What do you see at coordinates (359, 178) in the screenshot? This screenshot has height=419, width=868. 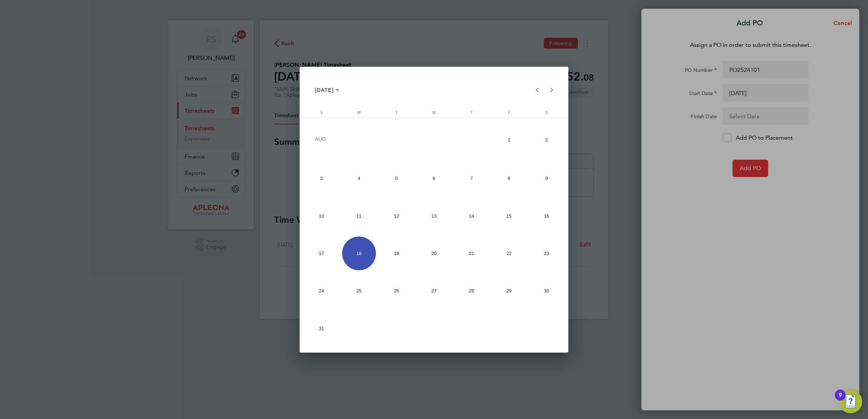 I see `button: August 4, 2025` at bounding box center [359, 178].